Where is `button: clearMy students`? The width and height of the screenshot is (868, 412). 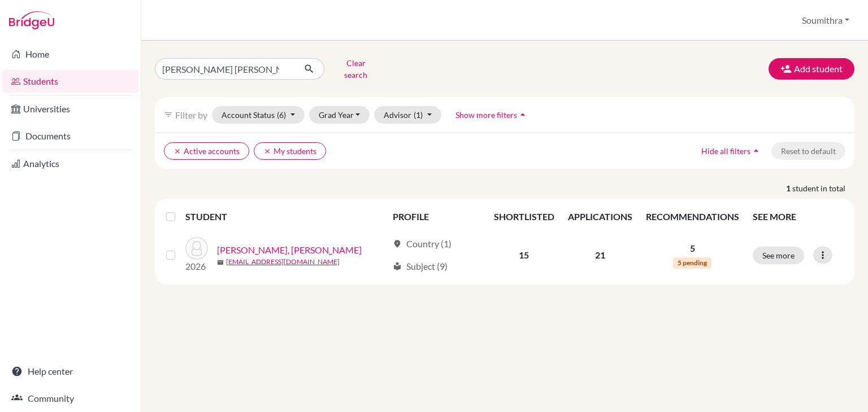 button: clearMy students is located at coordinates (290, 151).